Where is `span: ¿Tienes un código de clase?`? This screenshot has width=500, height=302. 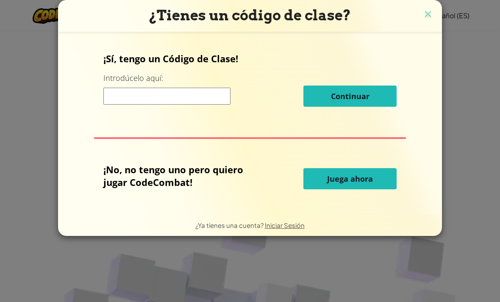 span: ¿Tienes un código de clase? is located at coordinates (250, 15).